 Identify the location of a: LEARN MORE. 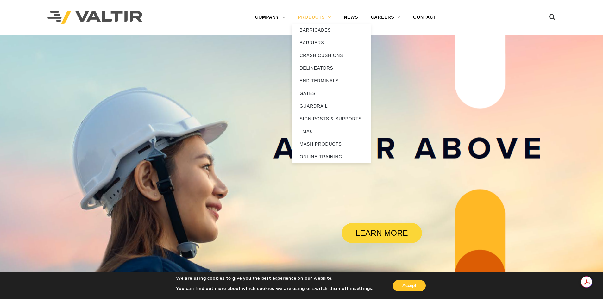
(382, 233).